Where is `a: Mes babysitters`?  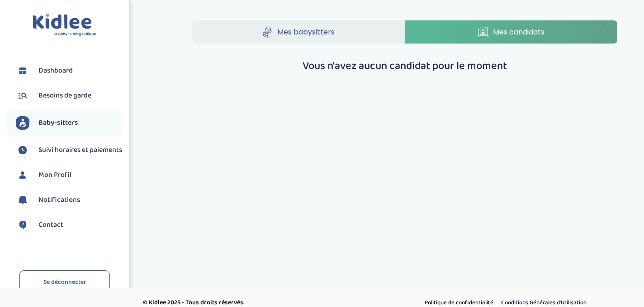 a: Mes babysitters is located at coordinates (299, 32).